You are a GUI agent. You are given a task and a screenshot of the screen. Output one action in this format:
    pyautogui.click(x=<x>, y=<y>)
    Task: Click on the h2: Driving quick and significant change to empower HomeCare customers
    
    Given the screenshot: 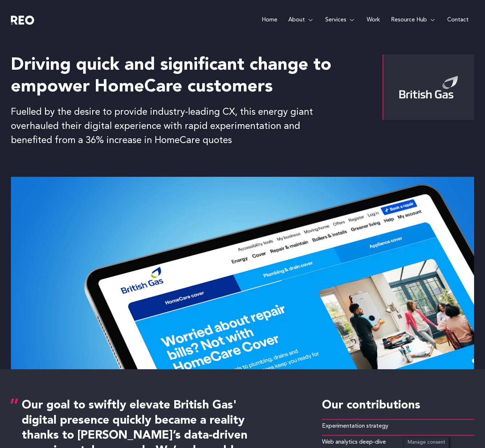 What is the action you would take?
    pyautogui.click(x=183, y=76)
    